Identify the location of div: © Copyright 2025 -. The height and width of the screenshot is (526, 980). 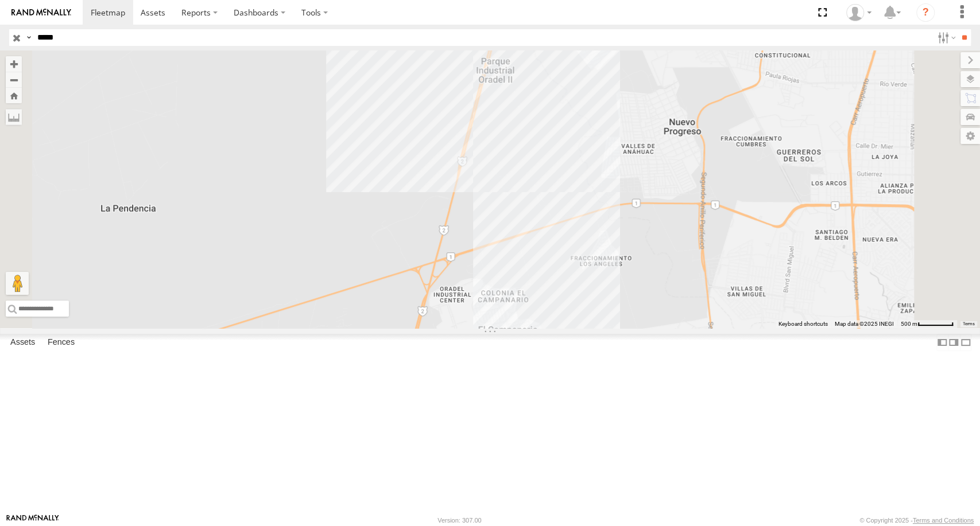
(916, 520).